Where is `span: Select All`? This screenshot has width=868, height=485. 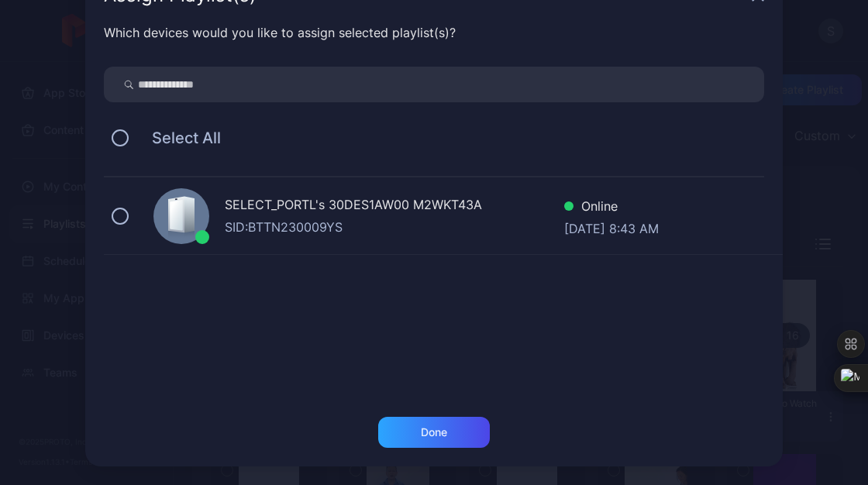 span: Select All is located at coordinates (178, 137).